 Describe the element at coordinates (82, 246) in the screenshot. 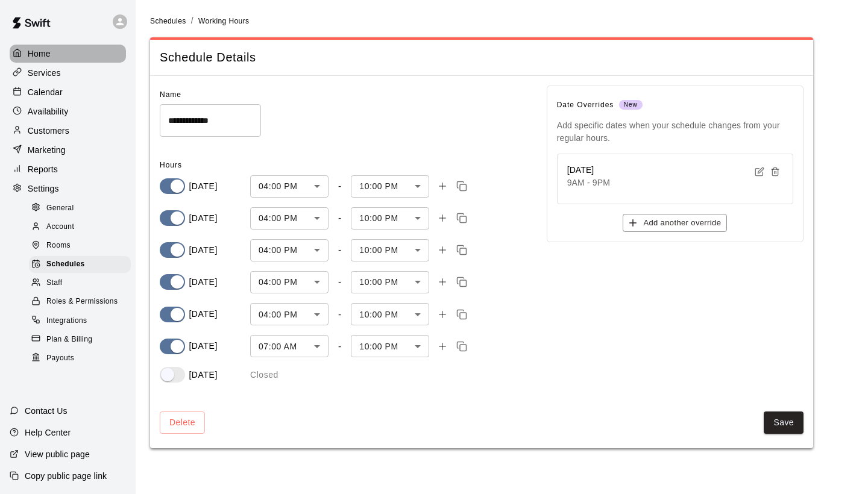

I see `a: Rooms` at that location.